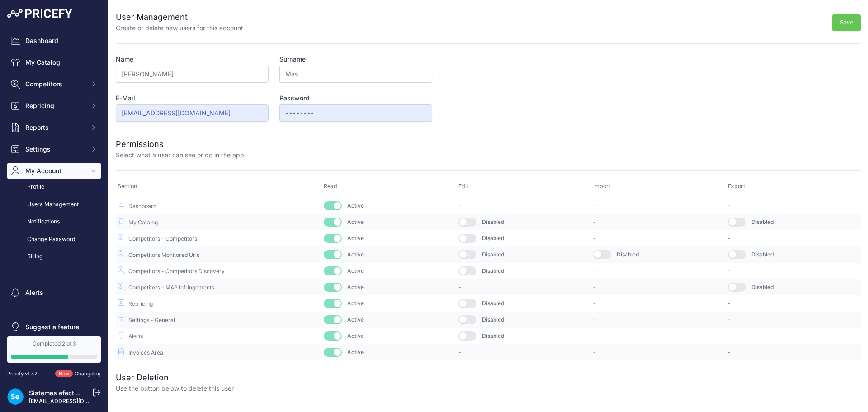  What do you see at coordinates (219, 206) in the screenshot?
I see `p: Dashboard` at bounding box center [219, 206].